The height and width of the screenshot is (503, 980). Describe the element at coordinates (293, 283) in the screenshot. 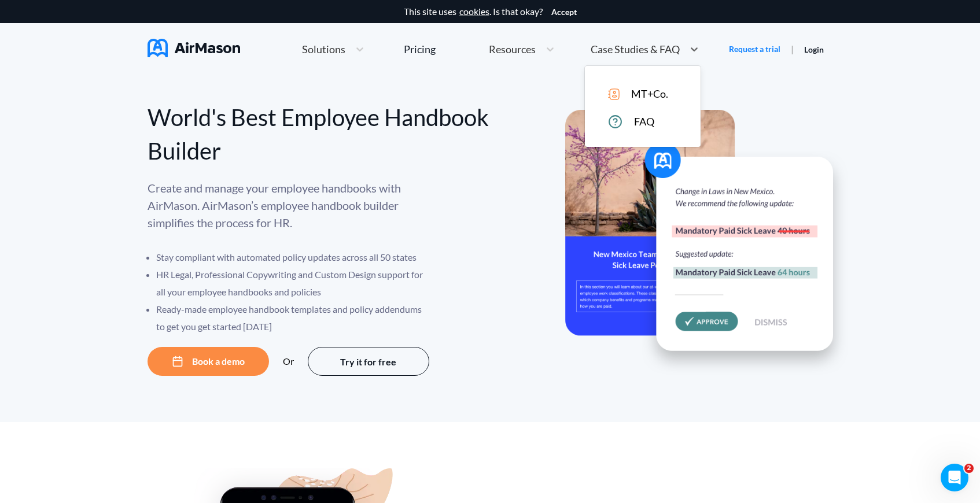

I see `li: HR Legal, Professional Copywriting and Custom Design support for all your employee handbooks and ...` at that location.